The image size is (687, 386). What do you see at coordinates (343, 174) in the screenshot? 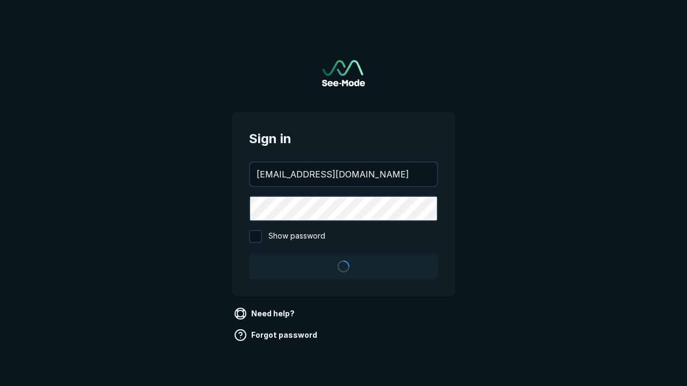
I see `input: your@email.com` at bounding box center [343, 174].